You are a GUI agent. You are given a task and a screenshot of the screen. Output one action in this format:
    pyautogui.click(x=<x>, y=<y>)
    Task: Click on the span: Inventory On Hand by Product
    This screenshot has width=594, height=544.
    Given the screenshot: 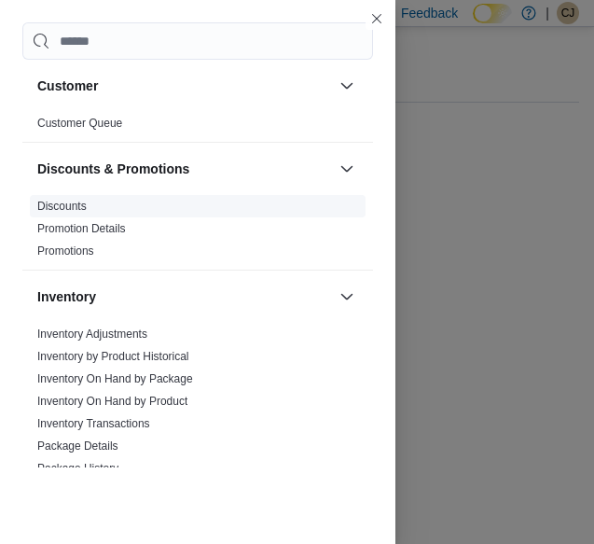 What is the action you would take?
    pyautogui.click(x=112, y=401)
    